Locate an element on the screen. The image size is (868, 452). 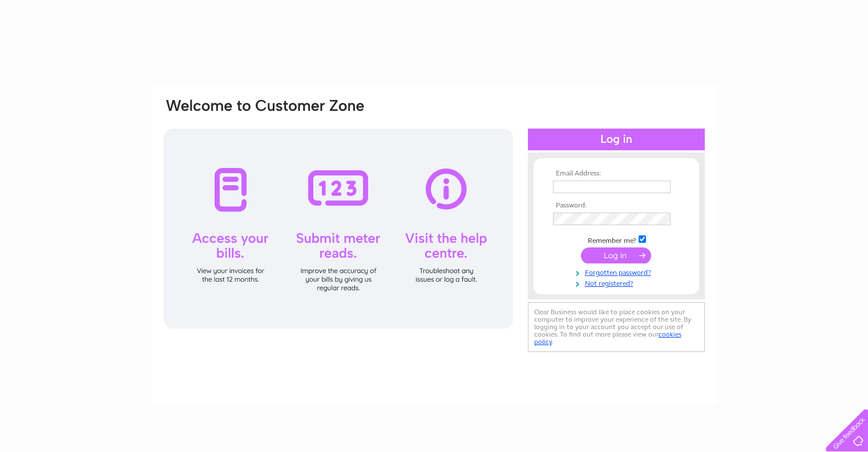
input: Submit is located at coordinates (616, 255).